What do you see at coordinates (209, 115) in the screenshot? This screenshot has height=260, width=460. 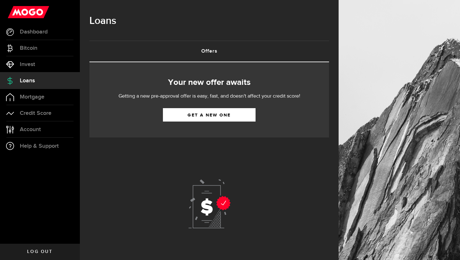 I see `a: Get a new one` at bounding box center [209, 115].